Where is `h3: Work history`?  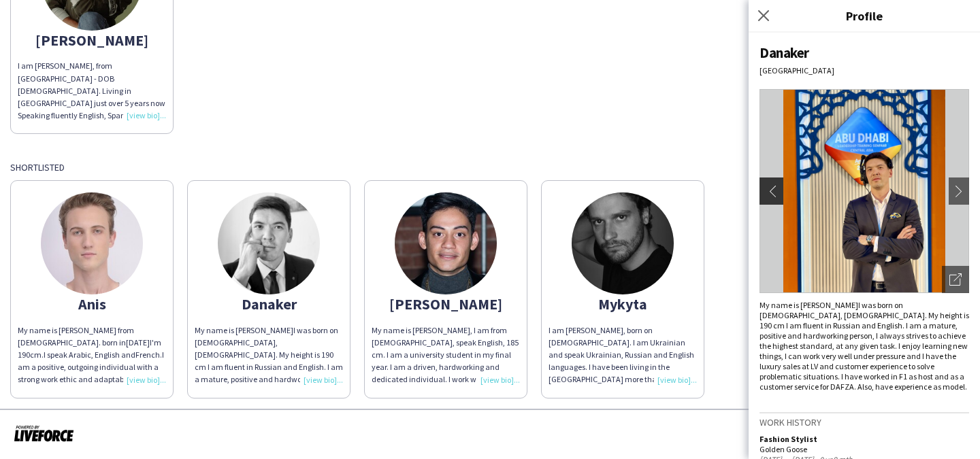
h3: Work history is located at coordinates (865, 423).